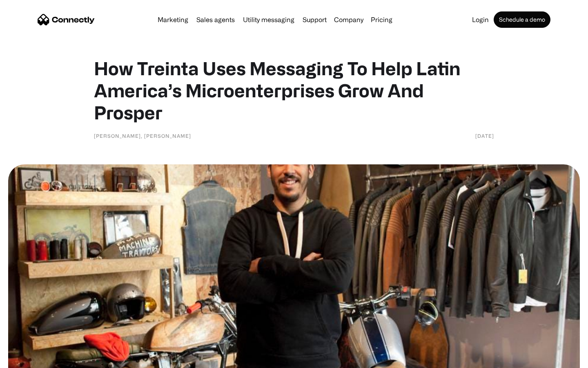 Image resolution: width=588 pixels, height=368 pixels. I want to click on a: Utility messaging, so click(269, 20).